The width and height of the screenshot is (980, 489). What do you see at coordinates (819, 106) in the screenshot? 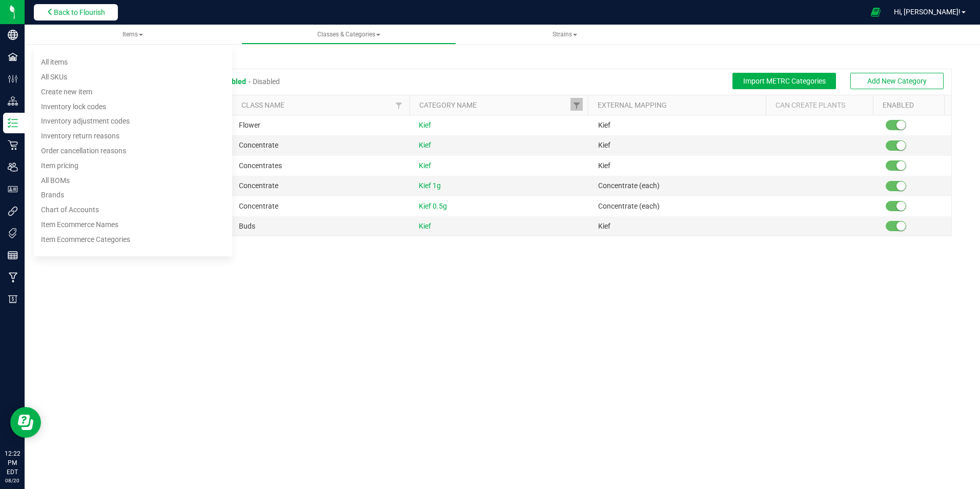
I see `th: Can Create Plants` at bounding box center [819, 106].